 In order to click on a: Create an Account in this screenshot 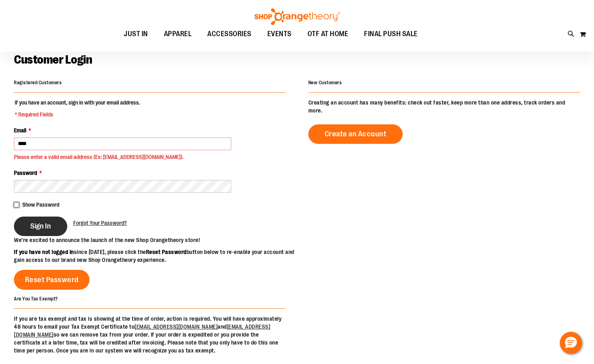, I will do `click(356, 134)`.